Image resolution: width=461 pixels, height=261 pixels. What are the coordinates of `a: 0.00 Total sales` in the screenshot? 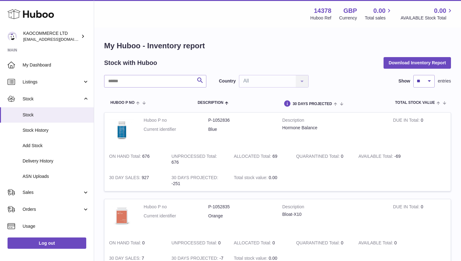 It's located at (379, 14).